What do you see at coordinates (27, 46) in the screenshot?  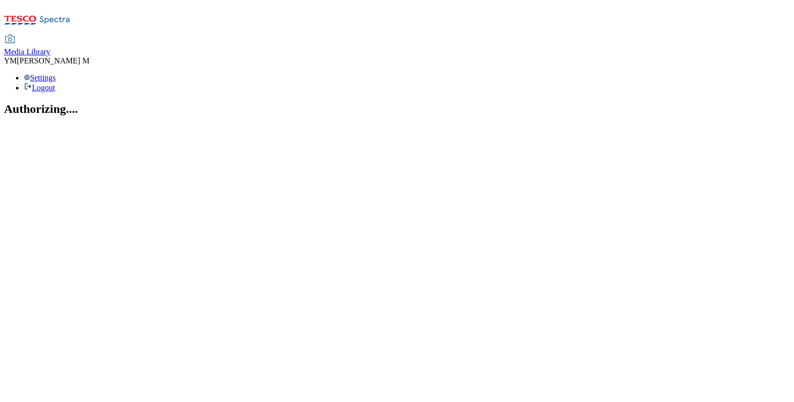 I see `a: Media Library` at bounding box center [27, 46].